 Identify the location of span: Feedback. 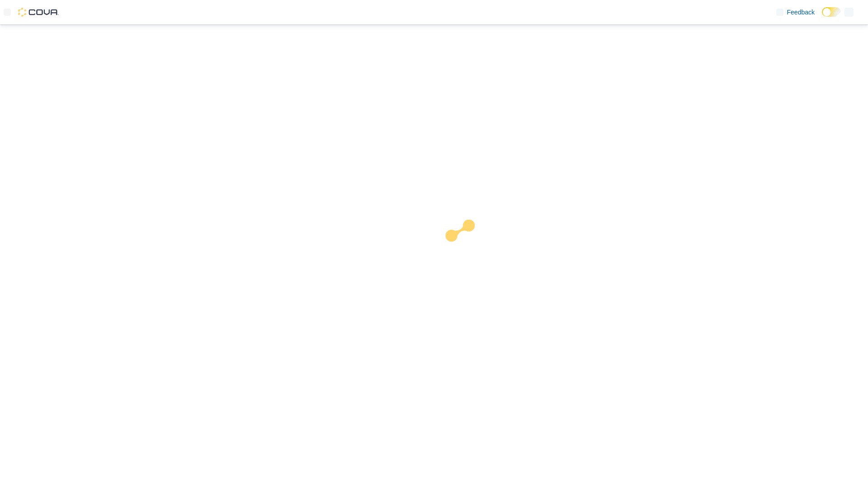
(801, 12).